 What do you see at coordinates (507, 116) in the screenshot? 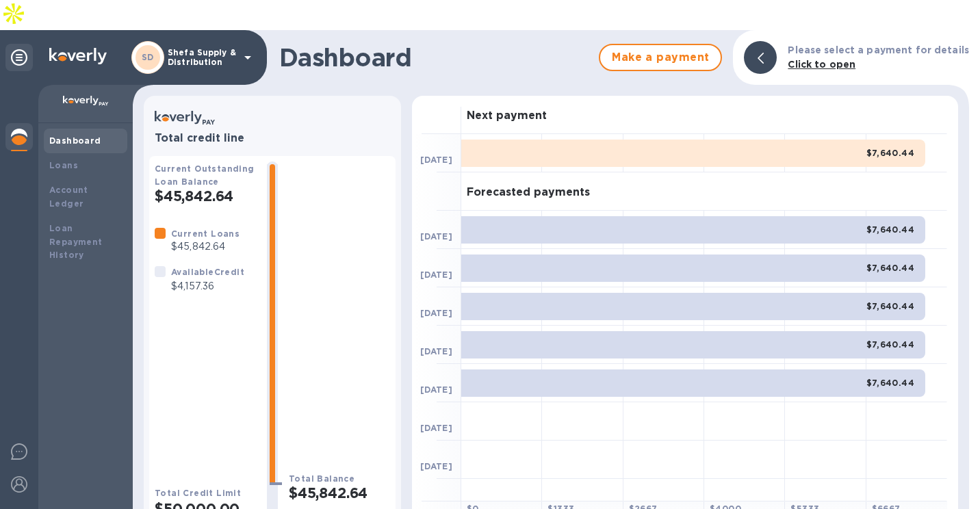
I see `h3: Next payment` at bounding box center [507, 116].